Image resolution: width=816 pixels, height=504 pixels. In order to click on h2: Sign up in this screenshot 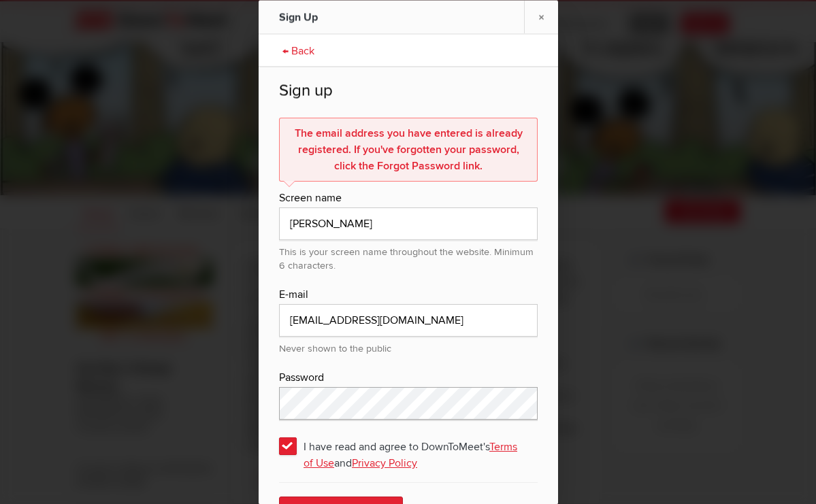, I will do `click(408, 94)`.